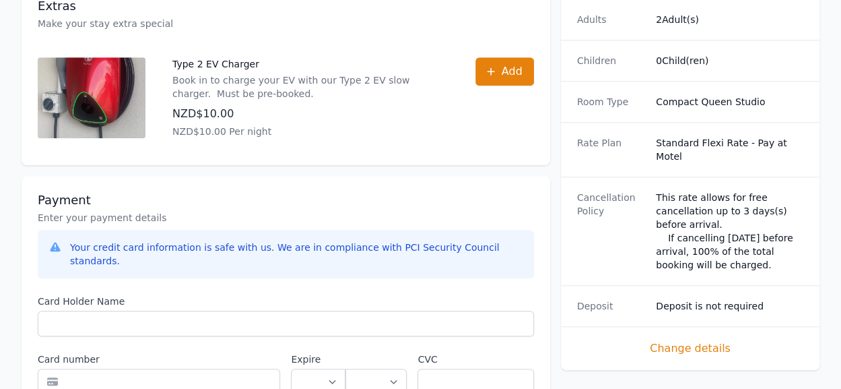 This screenshot has height=389, width=841. Describe the element at coordinates (729, 61) in the screenshot. I see `dd: 0 Child(ren)` at that location.